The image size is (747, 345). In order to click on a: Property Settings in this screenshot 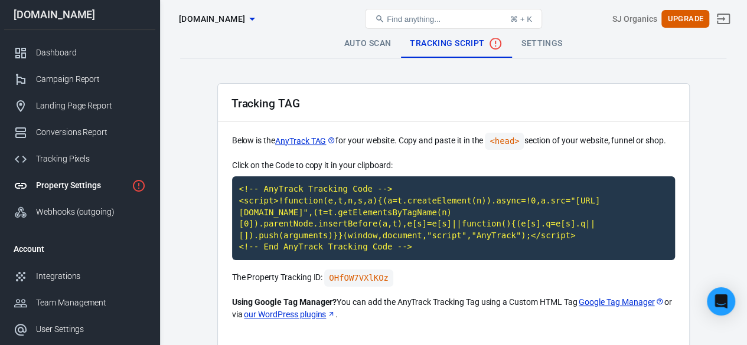, I will do `click(80, 185)`.